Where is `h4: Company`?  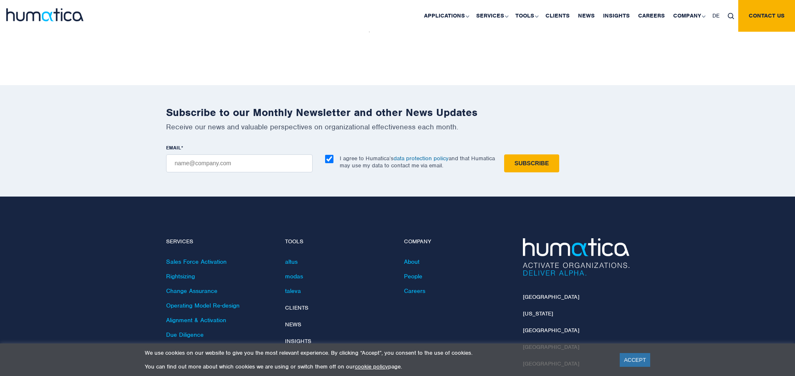
h4: Company is located at coordinates (457, 242).